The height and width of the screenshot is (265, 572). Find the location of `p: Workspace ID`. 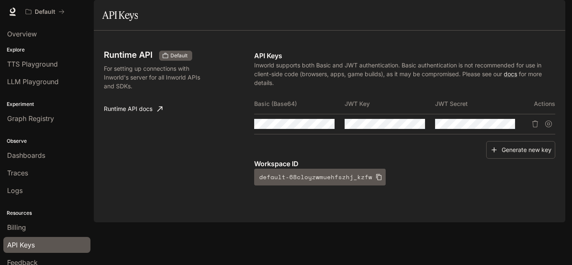

p: Workspace ID is located at coordinates (405, 164).